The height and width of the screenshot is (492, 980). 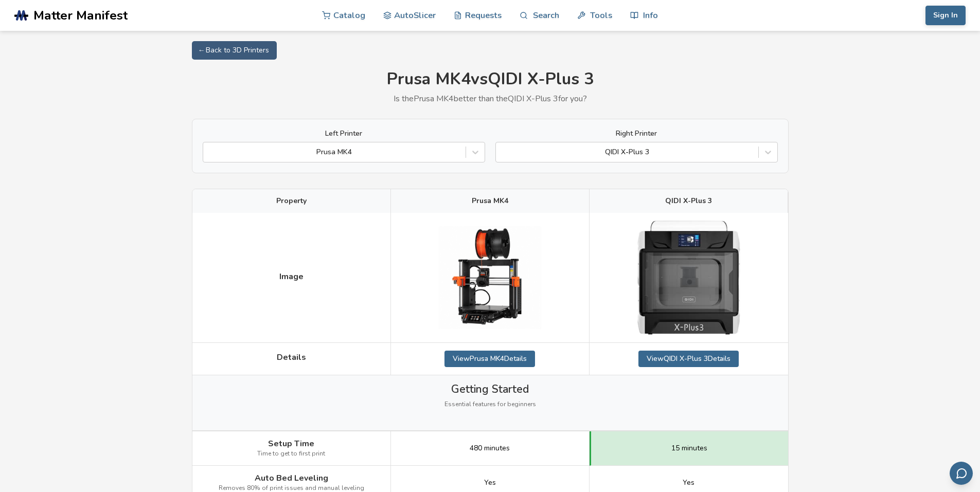 I want to click on span: Setup Time, so click(x=291, y=443).